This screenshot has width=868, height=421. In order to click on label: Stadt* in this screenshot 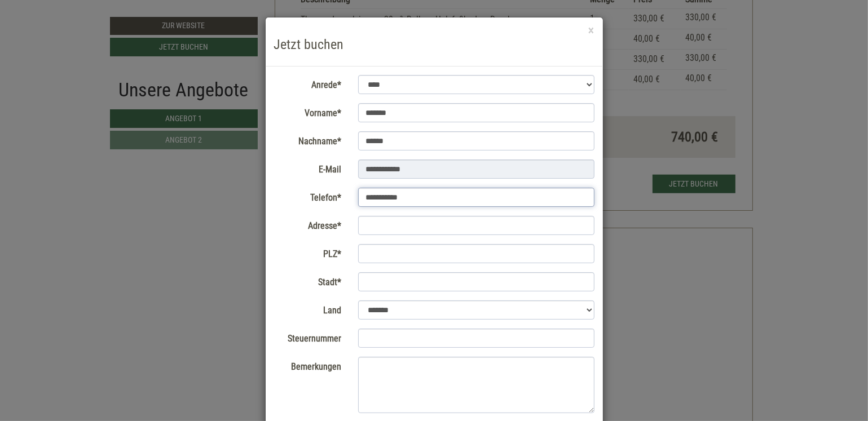, I will do `click(308, 280)`.